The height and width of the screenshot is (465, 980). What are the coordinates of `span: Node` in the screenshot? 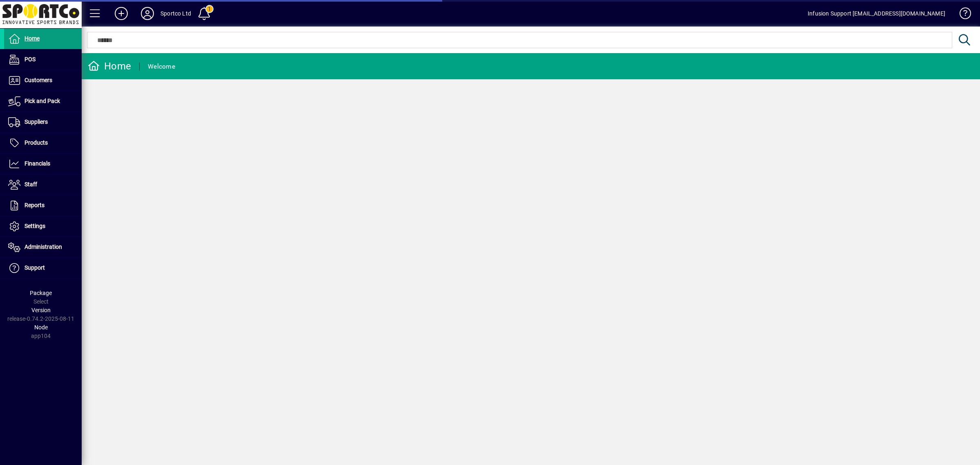 It's located at (41, 327).